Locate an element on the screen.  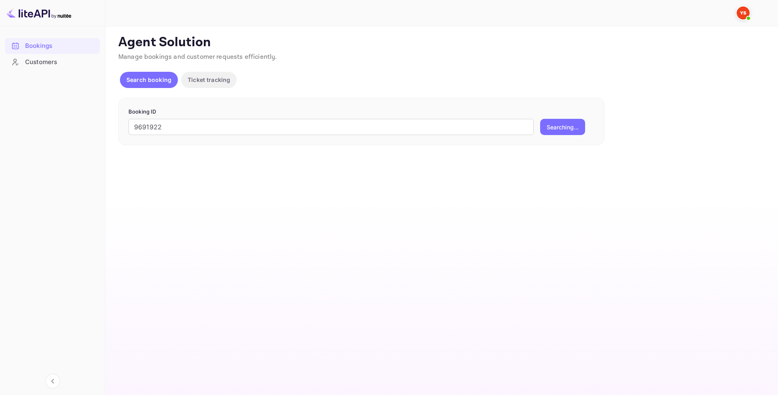
p: Agent Solution is located at coordinates (441, 43).